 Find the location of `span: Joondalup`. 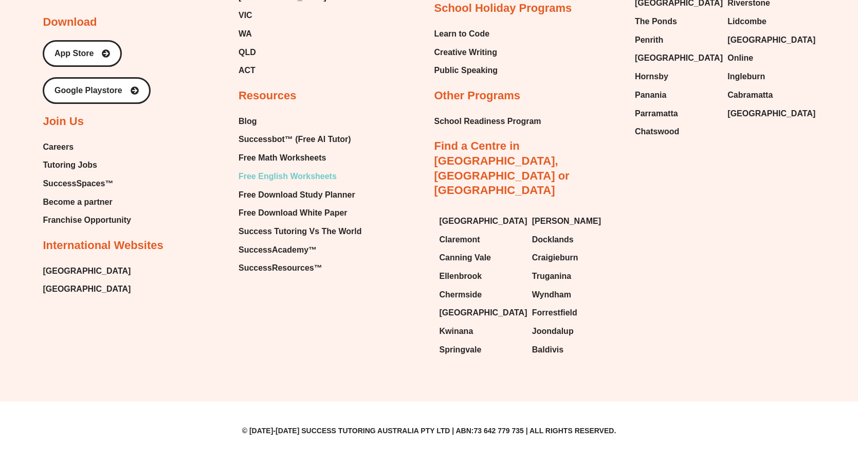

span: Joondalup is located at coordinates (553, 331).